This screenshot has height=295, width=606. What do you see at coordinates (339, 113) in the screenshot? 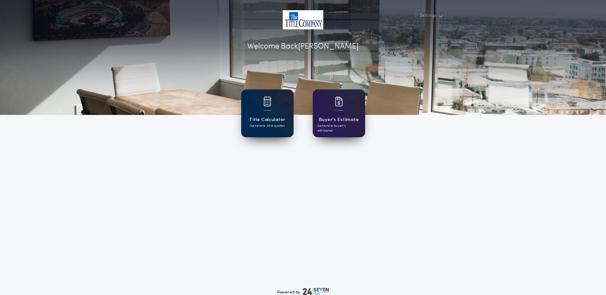
I see `a: card iconBuyer's EstimateGenerate buyer's estimates` at bounding box center [339, 113].